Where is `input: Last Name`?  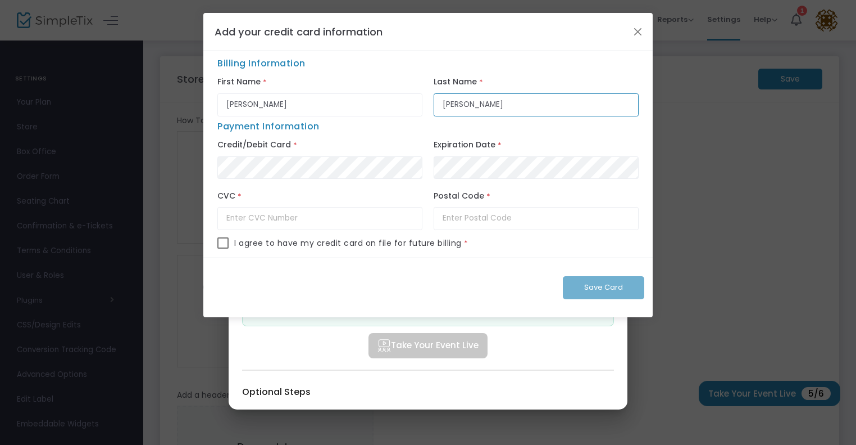
input: Last Name is located at coordinates (536, 105).